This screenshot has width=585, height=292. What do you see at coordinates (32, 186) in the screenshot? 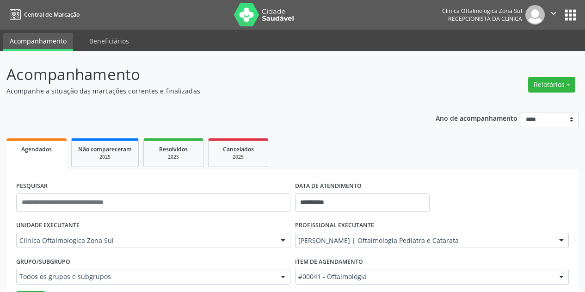
I see `label: PESQUISAR` at bounding box center [32, 186].